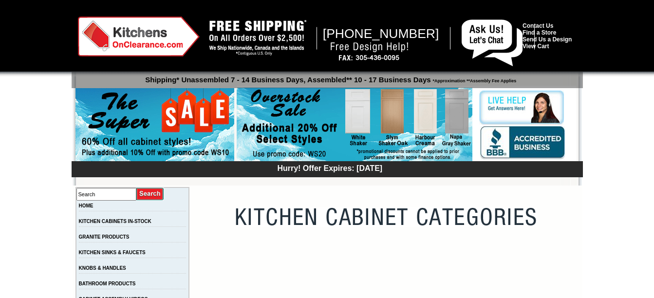 This screenshot has height=298, width=654. Describe the element at coordinates (536, 46) in the screenshot. I see `a: View Cart` at that location.